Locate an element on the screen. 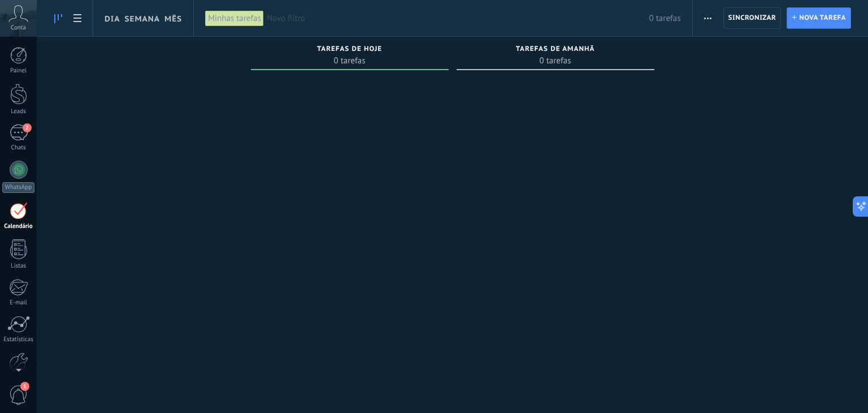  div: Chats is located at coordinates (19, 148).